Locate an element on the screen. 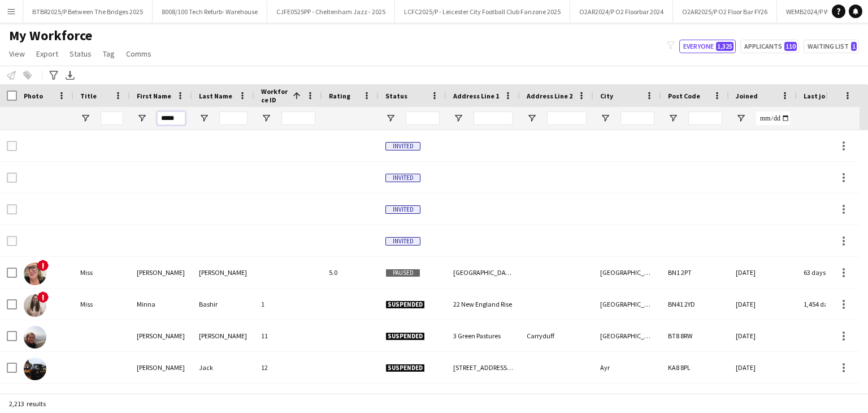 This screenshot has height=413, width=868. div: Carryduff is located at coordinates (556, 335).